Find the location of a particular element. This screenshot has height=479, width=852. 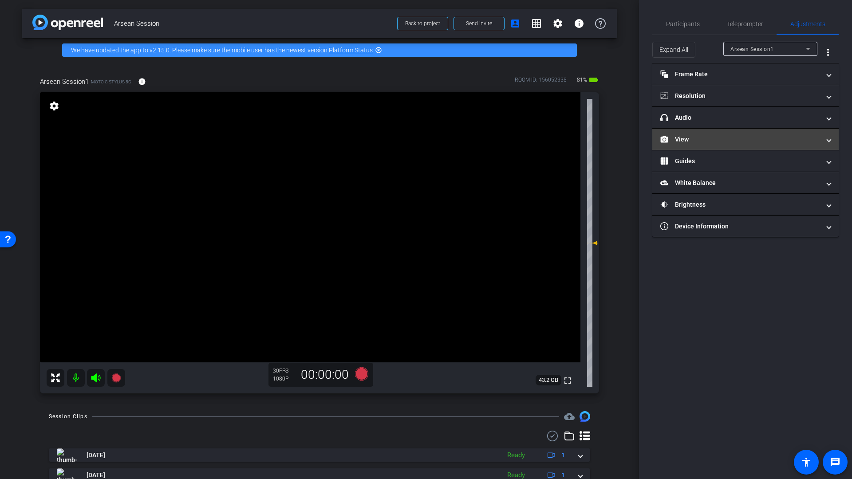

mat-expansion-panel-header: View is located at coordinates (745, 139).